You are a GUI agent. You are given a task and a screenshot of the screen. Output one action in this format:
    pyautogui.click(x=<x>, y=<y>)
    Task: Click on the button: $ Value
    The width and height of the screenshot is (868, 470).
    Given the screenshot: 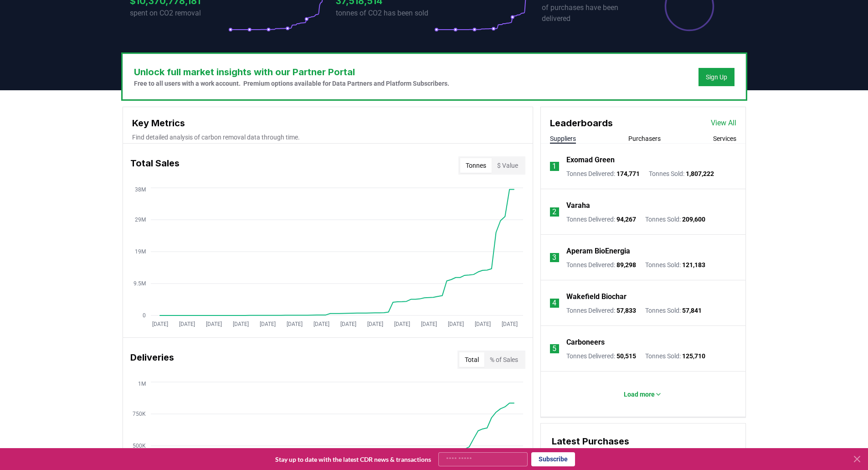 What is the action you would take?
    pyautogui.click(x=507, y=166)
    